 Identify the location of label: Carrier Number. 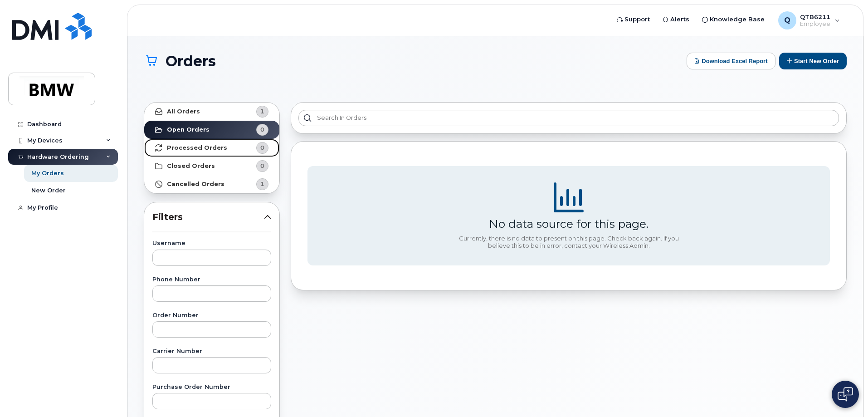
(212, 351).